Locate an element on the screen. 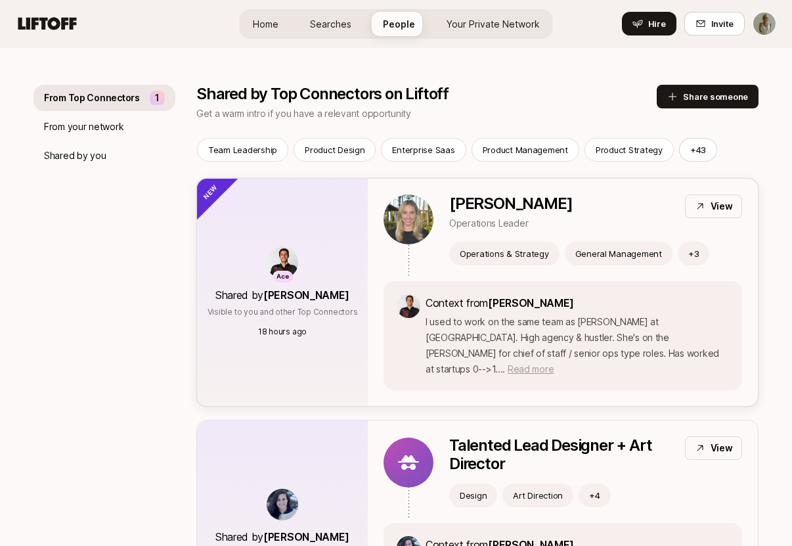 This screenshot has height=546, width=792. div: Design is located at coordinates (473, 495).